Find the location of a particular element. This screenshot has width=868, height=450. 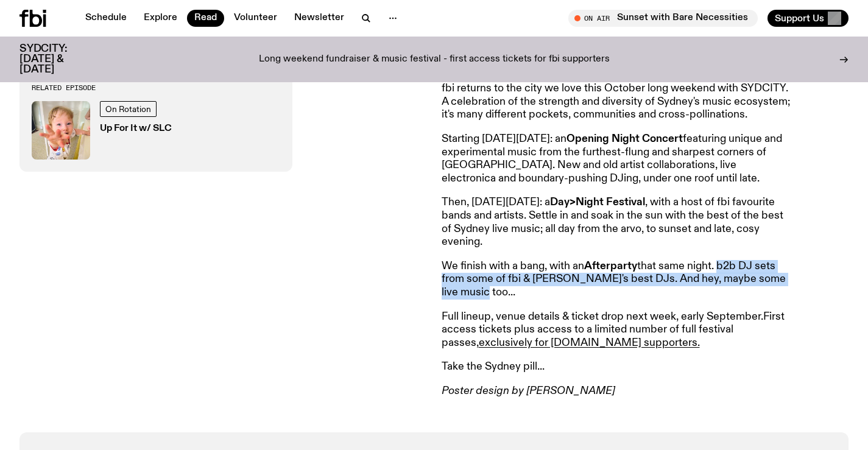

p: Take the Sydney pill... is located at coordinates (617, 367).